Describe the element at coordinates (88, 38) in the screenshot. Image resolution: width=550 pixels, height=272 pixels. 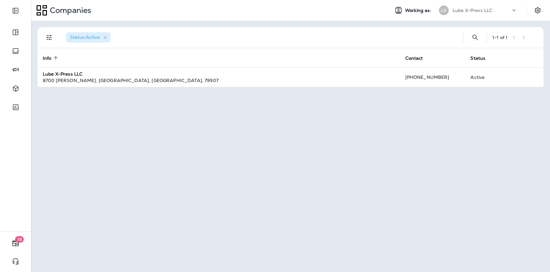
I see `div: Status:Active` at that location.